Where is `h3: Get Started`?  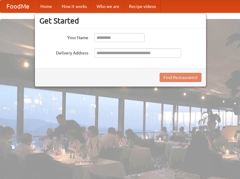 h3: Get Started is located at coordinates (120, 21).